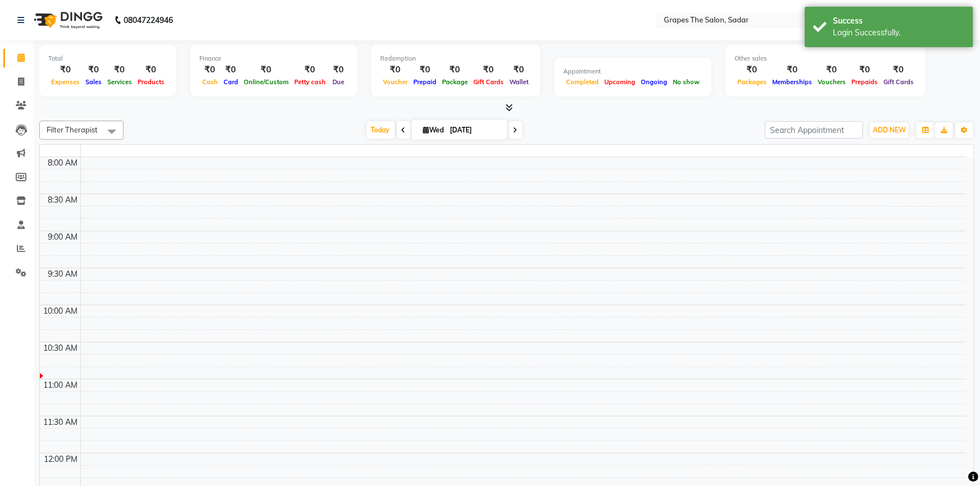 This screenshot has width=980, height=486. Describe the element at coordinates (266, 82) in the screenshot. I see `span: Online/Custom` at that location.